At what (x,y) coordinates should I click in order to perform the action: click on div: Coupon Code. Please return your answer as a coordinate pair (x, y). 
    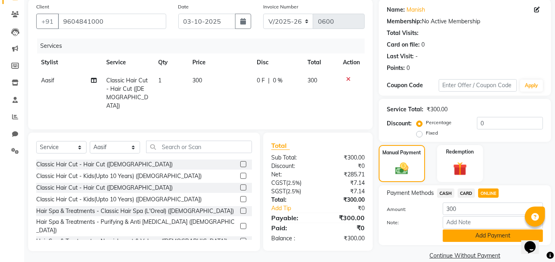
    Looking at the image, I should click on (413, 85).